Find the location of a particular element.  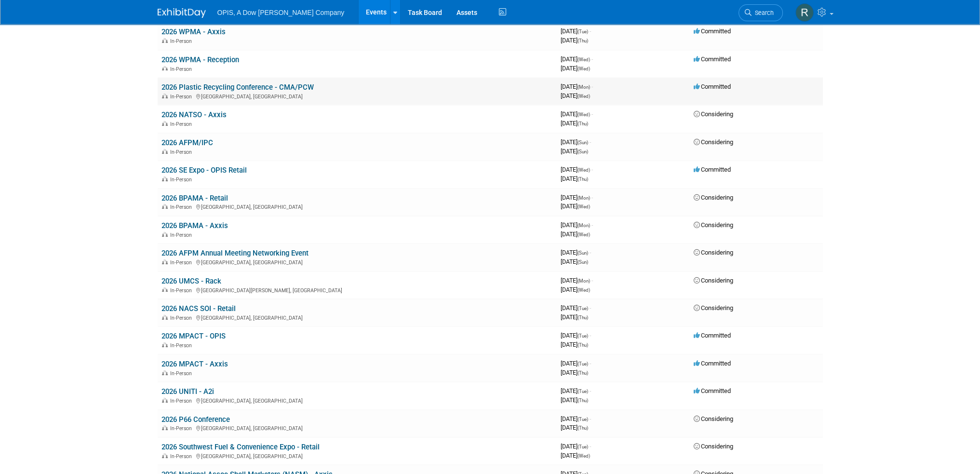

a: 2026 UMCS - Rack is located at coordinates (191, 281).